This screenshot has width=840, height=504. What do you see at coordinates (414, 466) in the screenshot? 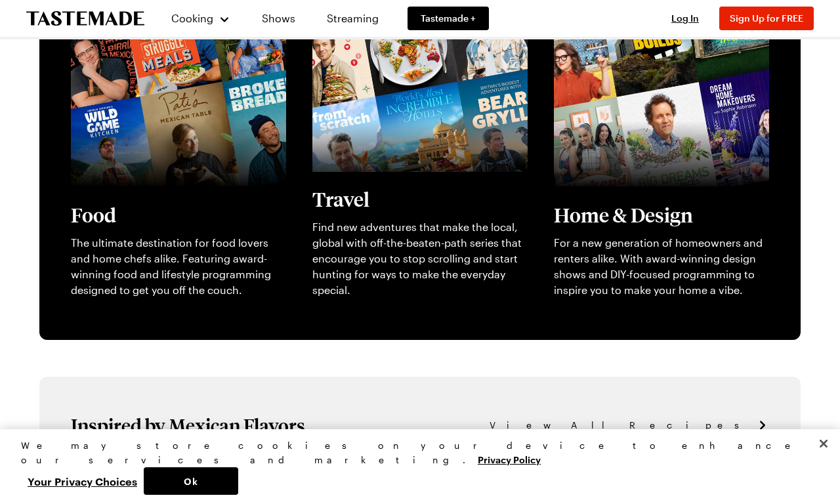
I see `div: Privacy` at bounding box center [414, 466].